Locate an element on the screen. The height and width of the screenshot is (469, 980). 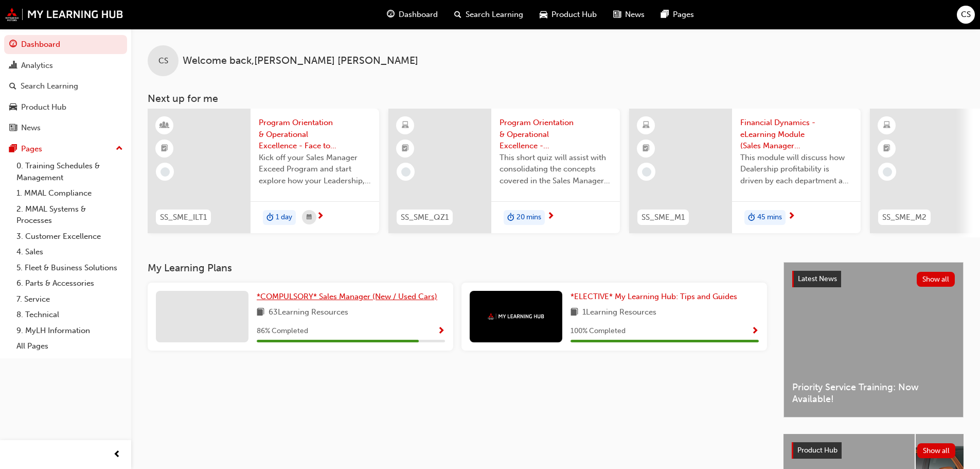
span: Latest News is located at coordinates (818, 279).